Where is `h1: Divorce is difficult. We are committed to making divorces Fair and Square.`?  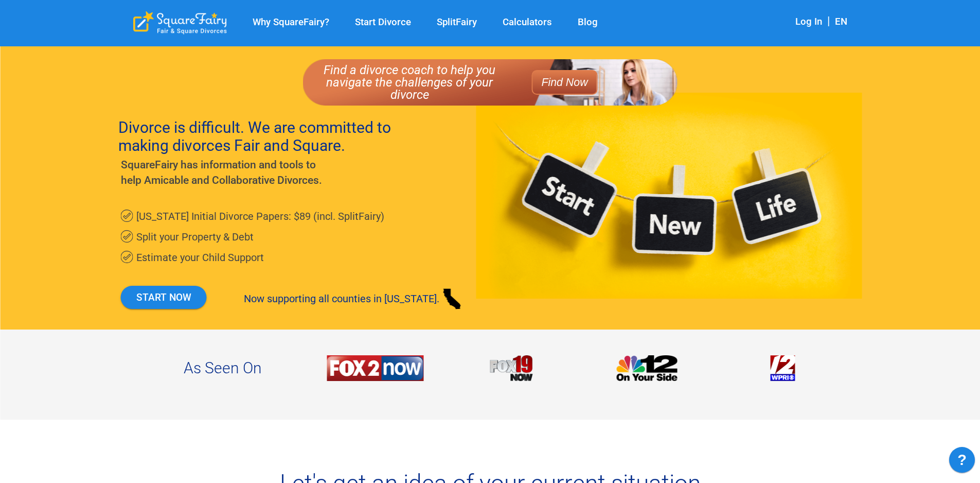
h1: Divorce is difficult. We are committed to making divorces Fair and Square. is located at coordinates (279, 137).